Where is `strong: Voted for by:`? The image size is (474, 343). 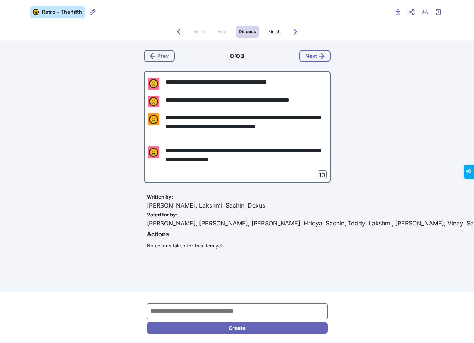 strong: Voted for by: is located at coordinates (162, 215).